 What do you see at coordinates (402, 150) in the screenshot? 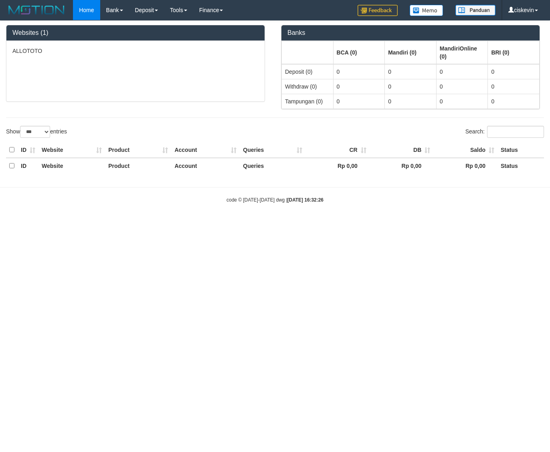
I see `th: DB` at bounding box center [402, 150].